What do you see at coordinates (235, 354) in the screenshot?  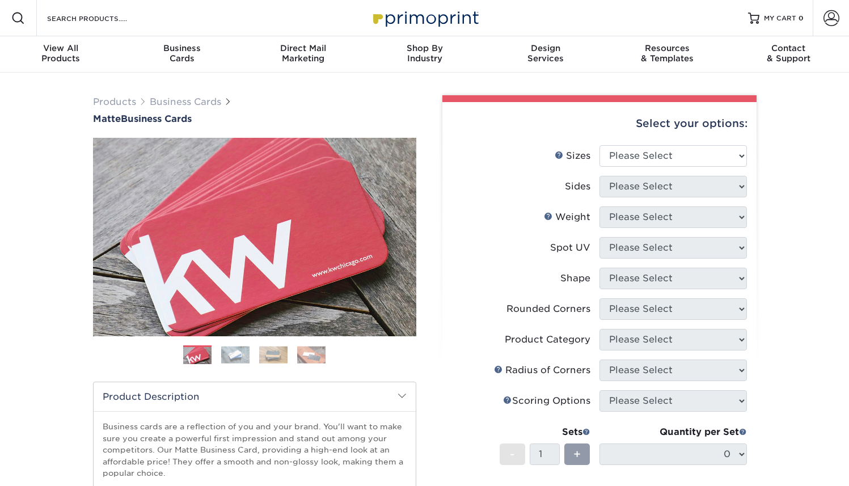 I see `img: Business Cards 02` at bounding box center [235, 354].